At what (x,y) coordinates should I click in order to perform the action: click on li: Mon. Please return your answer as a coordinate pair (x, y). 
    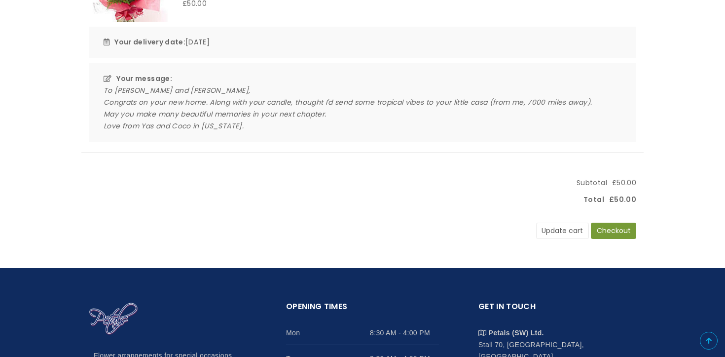
    Looking at the image, I should click on (363, 332).